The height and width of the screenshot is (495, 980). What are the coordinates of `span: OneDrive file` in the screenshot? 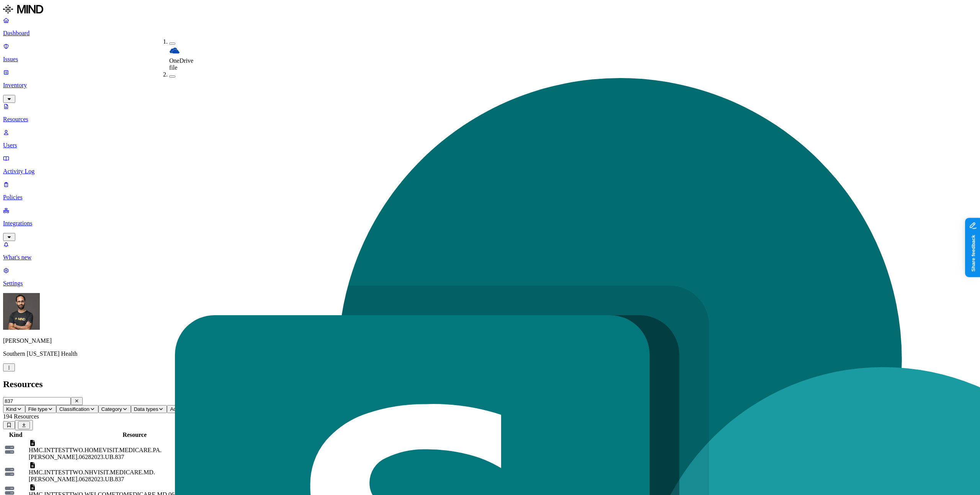 It's located at (181, 64).